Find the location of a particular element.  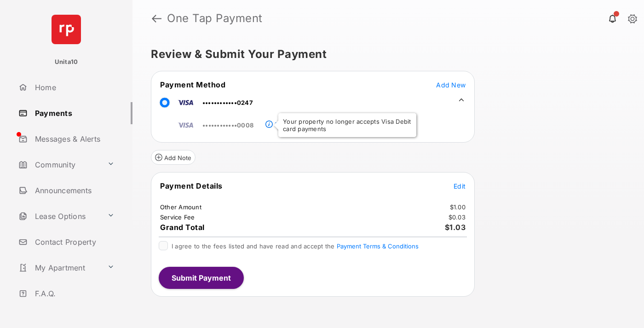

span: Edit is located at coordinates (460, 186).